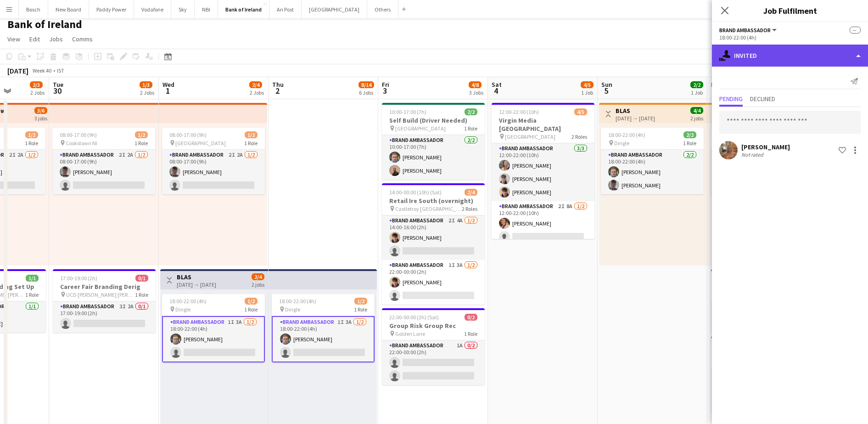 The height and width of the screenshot is (424, 868). What do you see at coordinates (581, 111) in the screenshot?
I see `span: 4/5` at bounding box center [581, 111].